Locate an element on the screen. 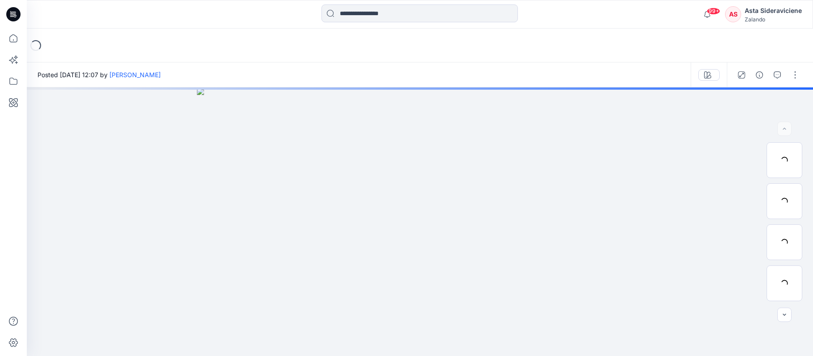 This screenshot has width=813, height=356. div: Zalando is located at coordinates (774, 19).